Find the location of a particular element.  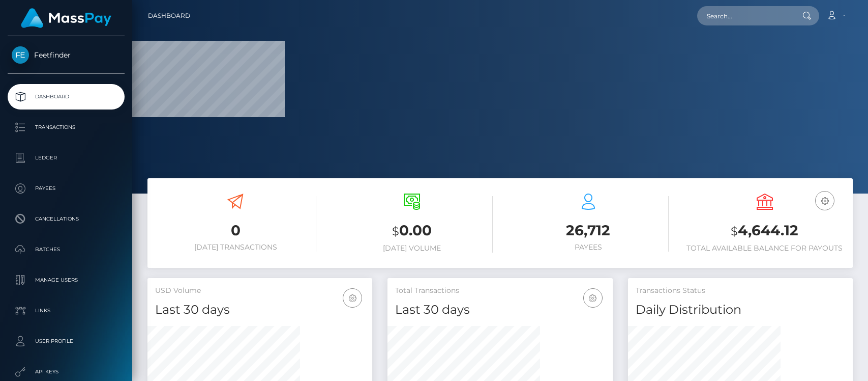

img: MassPay Logo is located at coordinates (66, 17).